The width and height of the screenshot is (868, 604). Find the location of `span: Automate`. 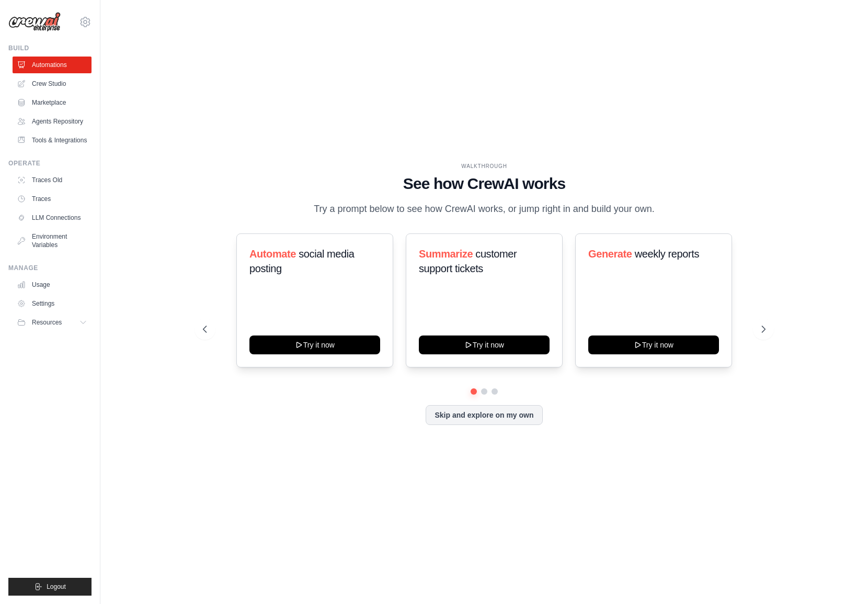

span: Automate is located at coordinates (273, 254).